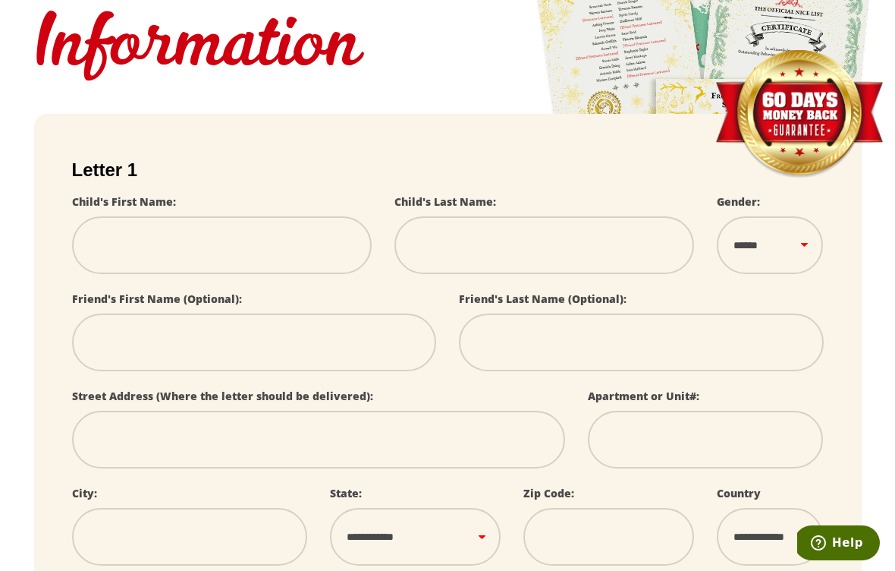 The height and width of the screenshot is (571, 895). I want to click on label: Apartment or Unit#:, so click(644, 395).